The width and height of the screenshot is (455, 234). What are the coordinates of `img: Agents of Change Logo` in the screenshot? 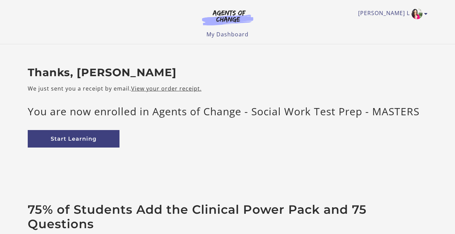 It's located at (228, 17).